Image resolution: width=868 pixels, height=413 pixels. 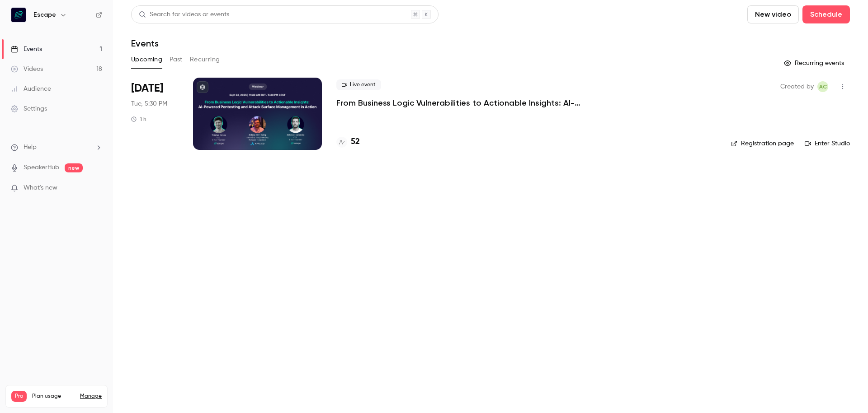 What do you see at coordinates (828, 144) in the screenshot?
I see `a: Enter Studio` at bounding box center [828, 144].